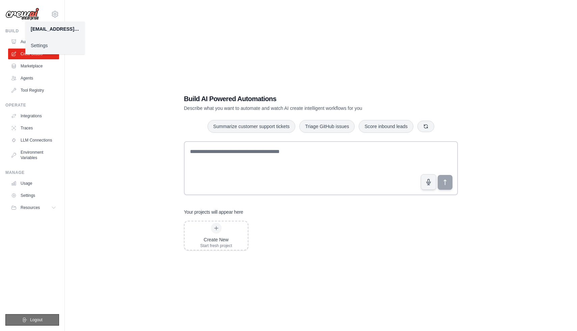 The height and width of the screenshot is (331, 577). What do you see at coordinates (32, 105) in the screenshot?
I see `div: Operate` at bounding box center [32, 105].